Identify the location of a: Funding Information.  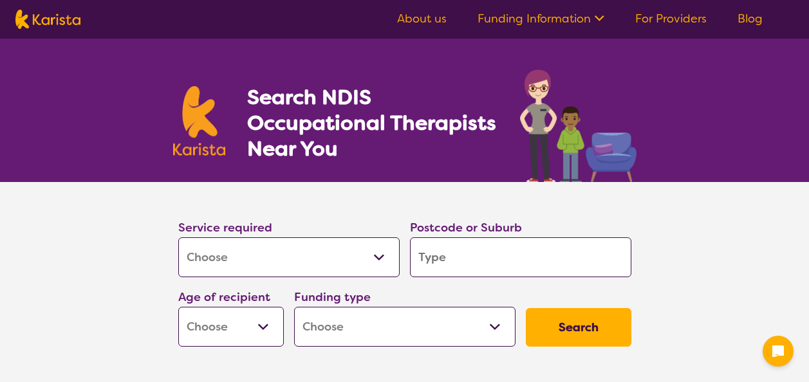
(541, 19).